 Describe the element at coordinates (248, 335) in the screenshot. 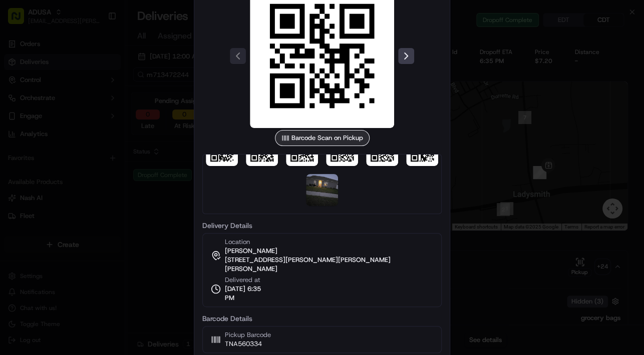

I see `span: Pickup Barcode` at that location.